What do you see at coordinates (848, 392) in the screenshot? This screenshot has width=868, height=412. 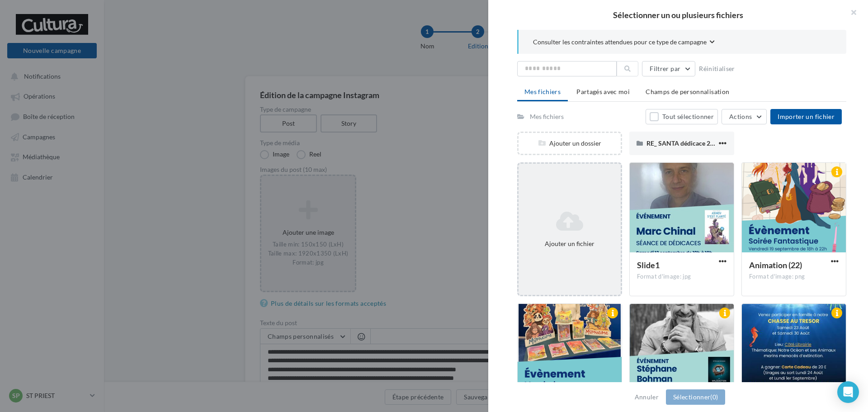 I see `div: Open Intercom Messenger` at bounding box center [848, 392].